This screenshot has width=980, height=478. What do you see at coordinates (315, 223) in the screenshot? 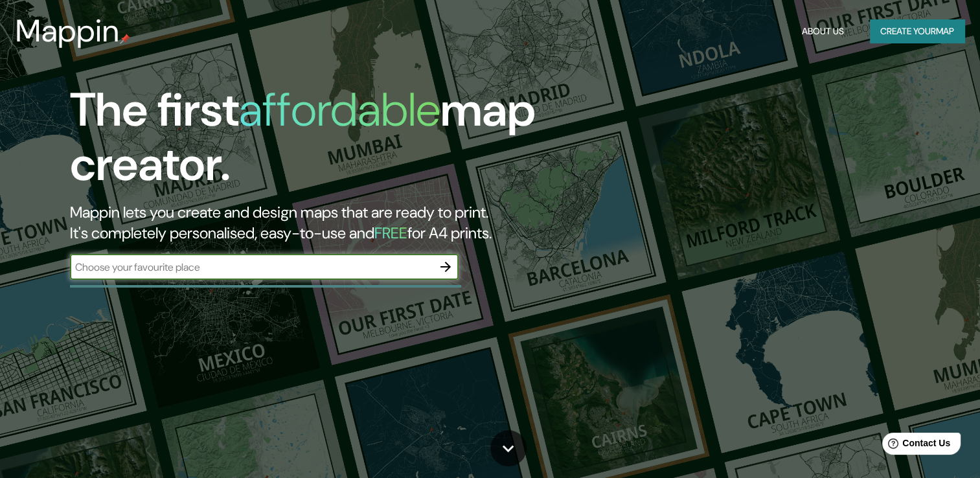
I see `h2: Mappin lets you create and design maps that are ready to print. It's completely personalised, eas...` at bounding box center [315, 223].